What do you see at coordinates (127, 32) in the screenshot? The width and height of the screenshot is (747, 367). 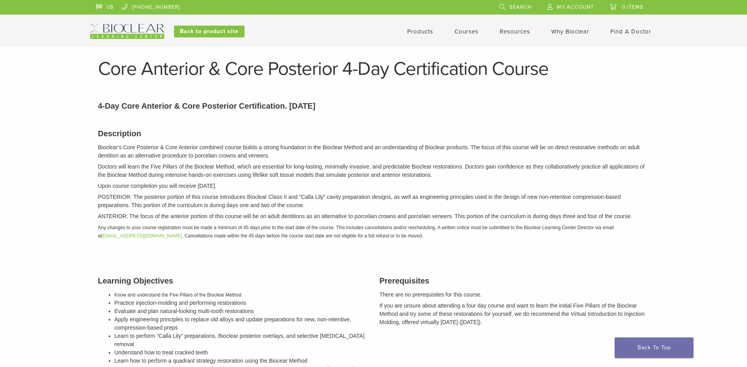 I see `img: Bioclear` at bounding box center [127, 32].